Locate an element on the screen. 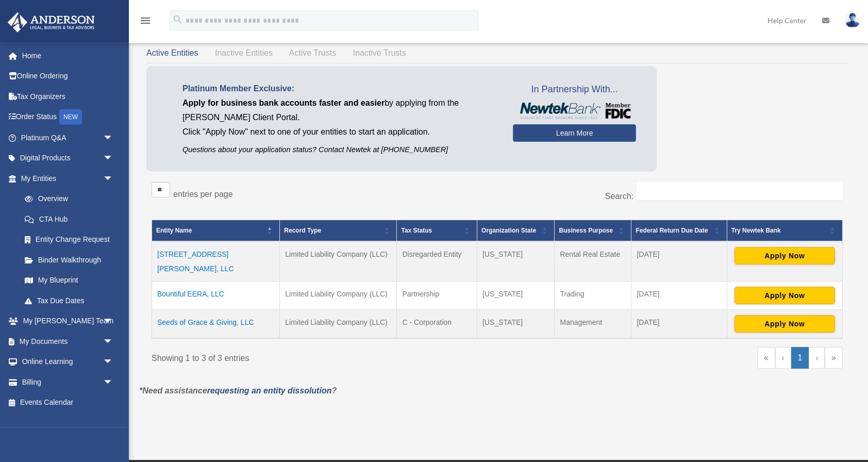  span: Business Purpose is located at coordinates (586, 230).